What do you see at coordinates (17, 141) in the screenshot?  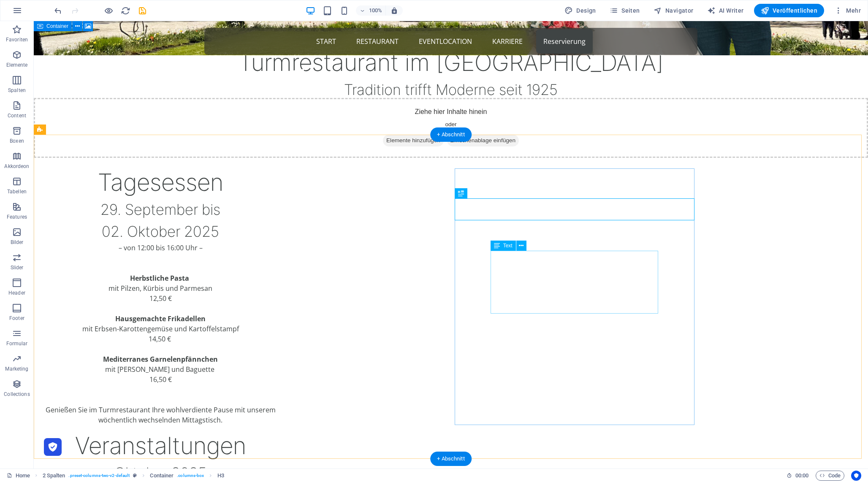 I see `p: Boxen` at bounding box center [17, 141].